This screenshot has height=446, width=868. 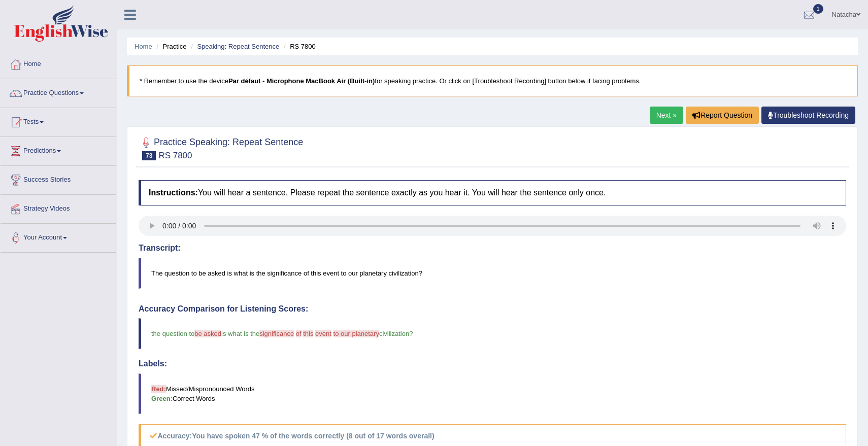 What do you see at coordinates (492, 81) in the screenshot?
I see `blockquote: * Remember to use the device for speaking practice. Or click on [Troubleshoot Recording] button b...` at bounding box center [492, 81].